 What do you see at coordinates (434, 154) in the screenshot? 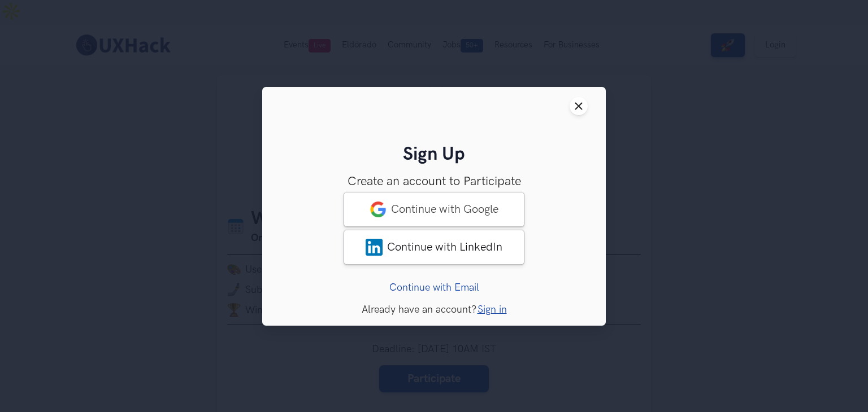
I see `h2: Sign Up` at bounding box center [434, 154].